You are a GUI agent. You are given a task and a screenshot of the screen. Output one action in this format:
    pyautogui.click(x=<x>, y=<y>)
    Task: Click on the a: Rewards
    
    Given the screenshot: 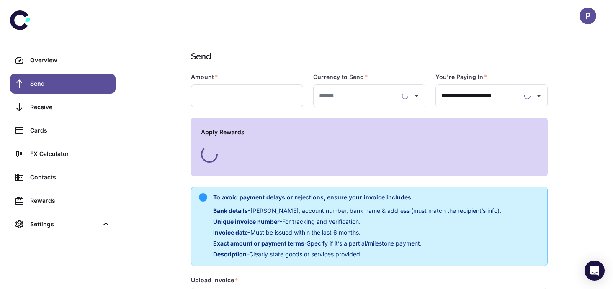 What is the action you would take?
    pyautogui.click(x=63, y=201)
    